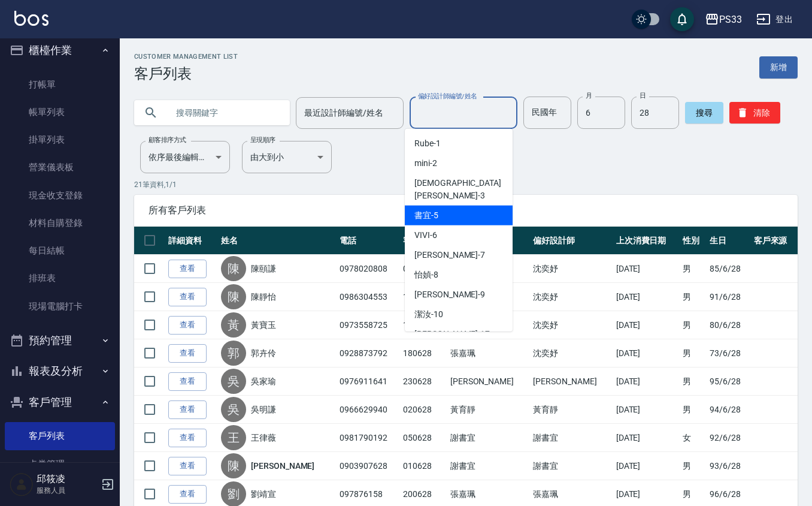  I want to click on span: 怡媜 -8, so click(427, 274).